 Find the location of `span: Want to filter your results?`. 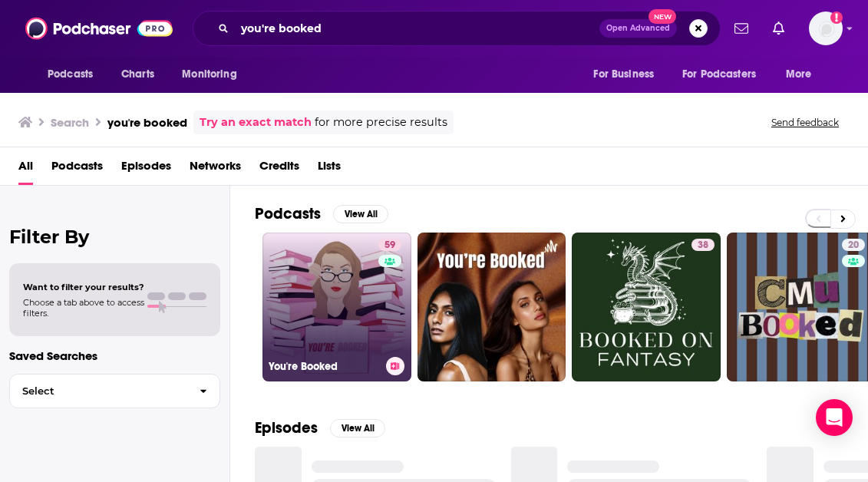

span: Want to filter your results? is located at coordinates (83, 287).